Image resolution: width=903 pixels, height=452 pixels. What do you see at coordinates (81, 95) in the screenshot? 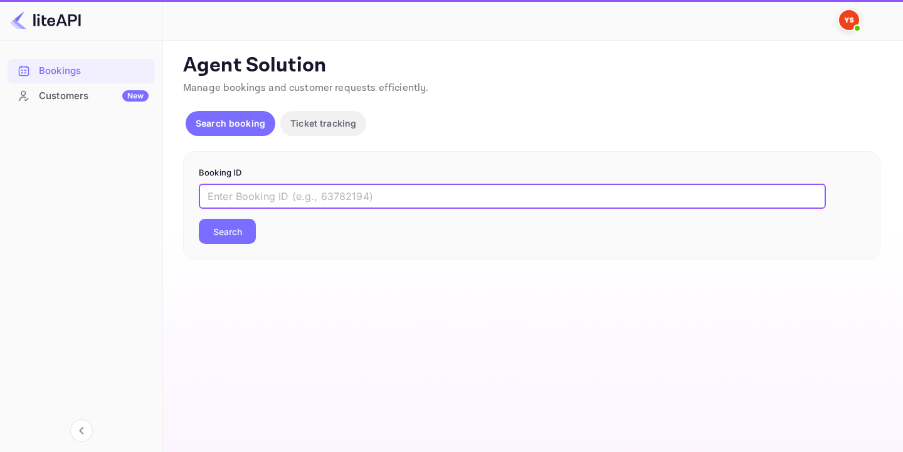
I see `a: CustomersNew` at bounding box center [81, 95].